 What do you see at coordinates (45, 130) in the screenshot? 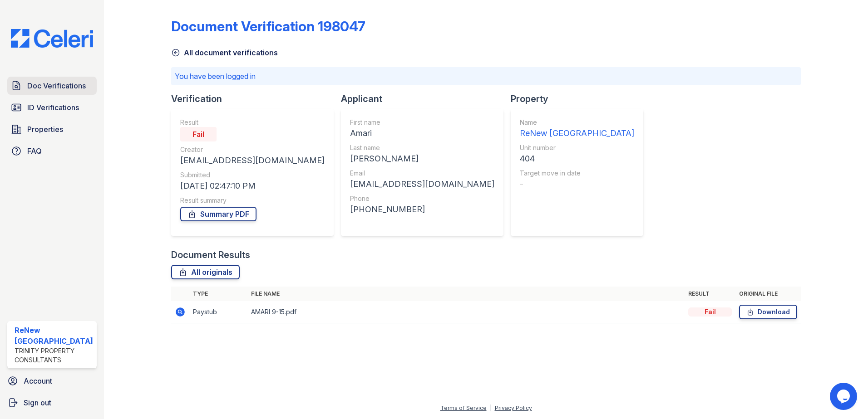
I see `span: Properties` at bounding box center [45, 130].